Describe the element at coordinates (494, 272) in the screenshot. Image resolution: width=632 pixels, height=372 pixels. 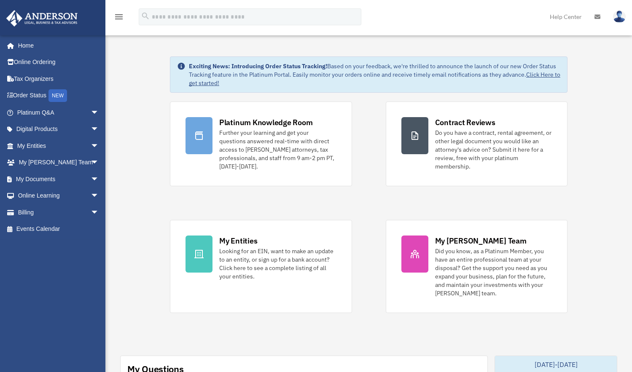
I see `div: Did you know, as a Platinum Member, you have an entire professional team at your disposal? Get th...` at that location.